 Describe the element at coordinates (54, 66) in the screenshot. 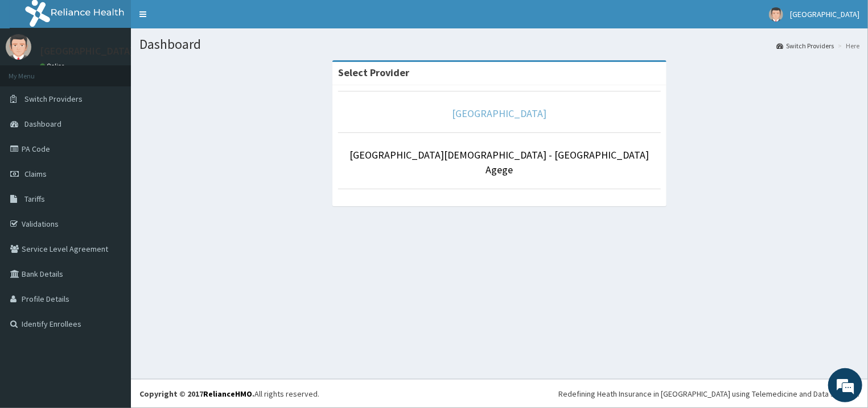

I see `a: Online` at that location.